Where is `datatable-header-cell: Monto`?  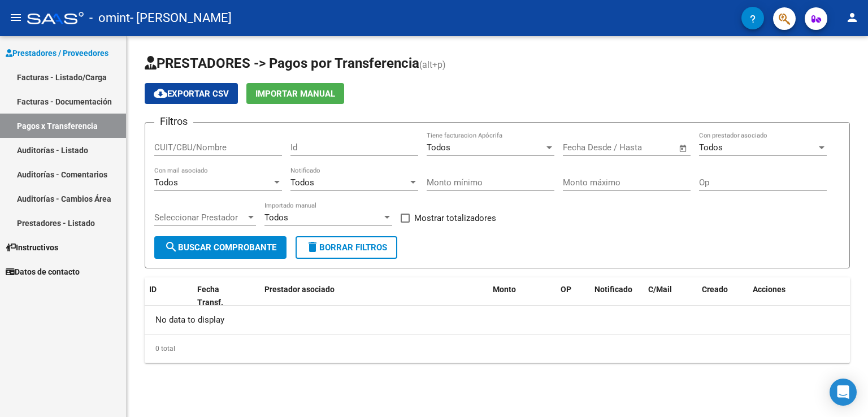
datatable-header-cell: Monto is located at coordinates (522, 296).